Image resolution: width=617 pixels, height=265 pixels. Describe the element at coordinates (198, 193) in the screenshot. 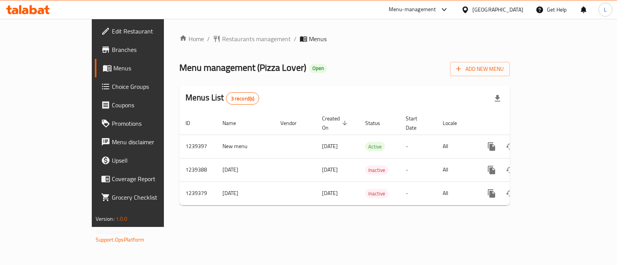

I see `td: 1239379` at that location.